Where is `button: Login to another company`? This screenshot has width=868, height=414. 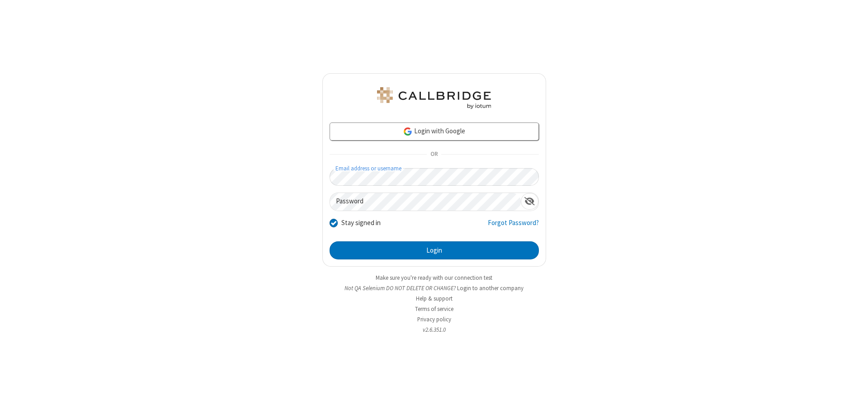
button: Login to another company is located at coordinates (490, 288).